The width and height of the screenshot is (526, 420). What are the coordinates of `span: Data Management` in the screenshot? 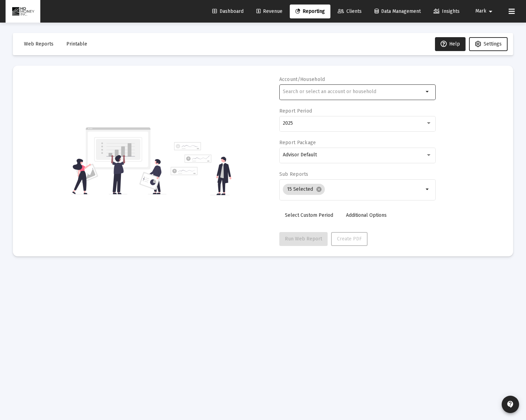 It's located at (397, 11).